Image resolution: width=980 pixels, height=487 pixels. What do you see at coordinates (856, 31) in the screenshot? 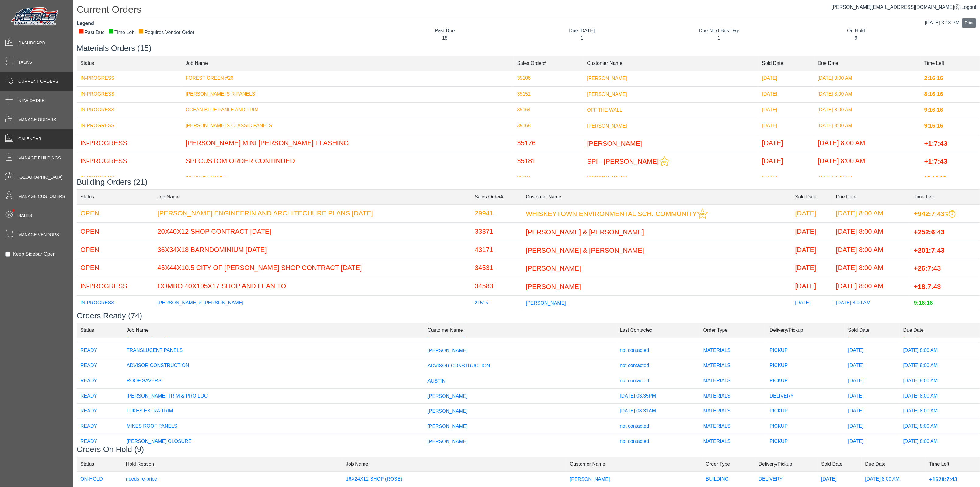
I see `div: On Hold` at bounding box center [856, 31].